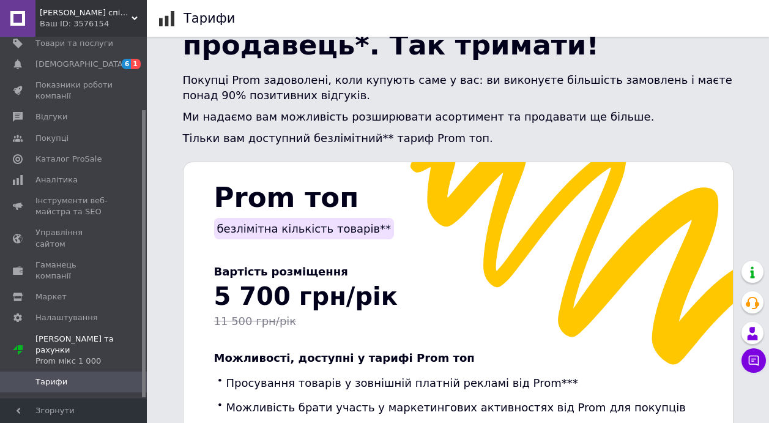 Image resolution: width=769 pixels, height=423 pixels. Describe the element at coordinates (338, 138) in the screenshot. I see `span: Тільки вам доступний безлімітний** тариф Prom топ.` at that location.